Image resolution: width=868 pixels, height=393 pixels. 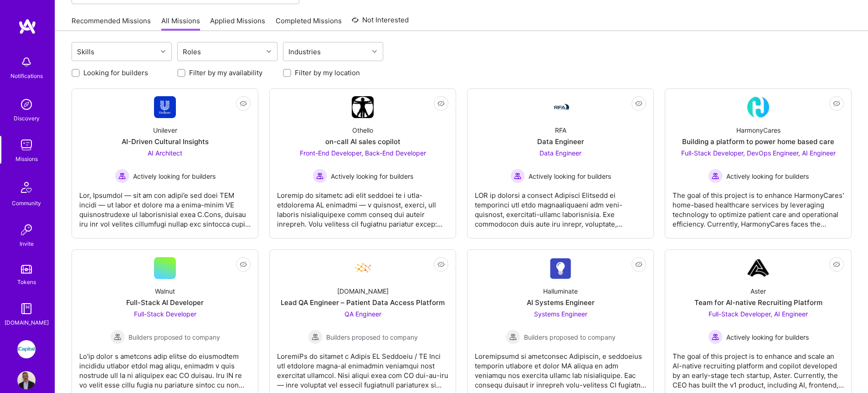 I want to click on span: AI Architect, so click(x=165, y=153).